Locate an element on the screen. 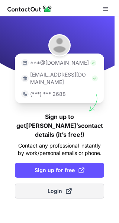  button: Sign up for free is located at coordinates (59, 170).